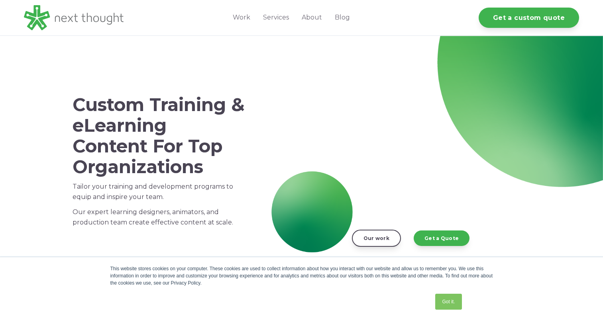 The image size is (603, 320). I want to click on a: Our work, so click(376, 238).